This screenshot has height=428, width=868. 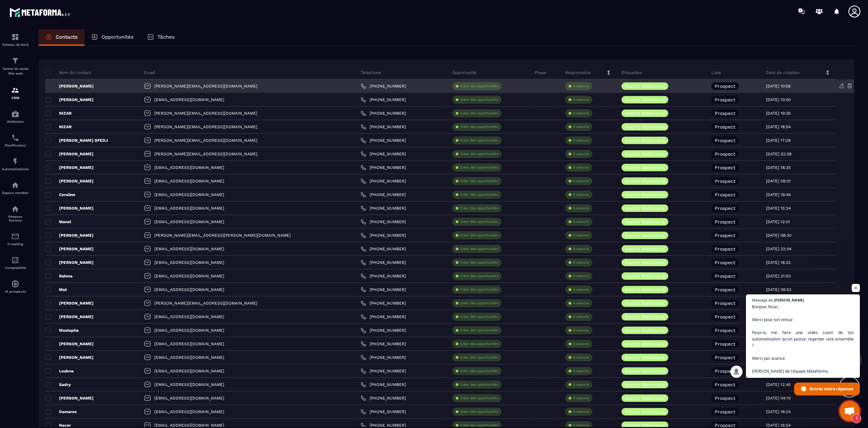 I want to click on img: social-network, so click(x=15, y=209).